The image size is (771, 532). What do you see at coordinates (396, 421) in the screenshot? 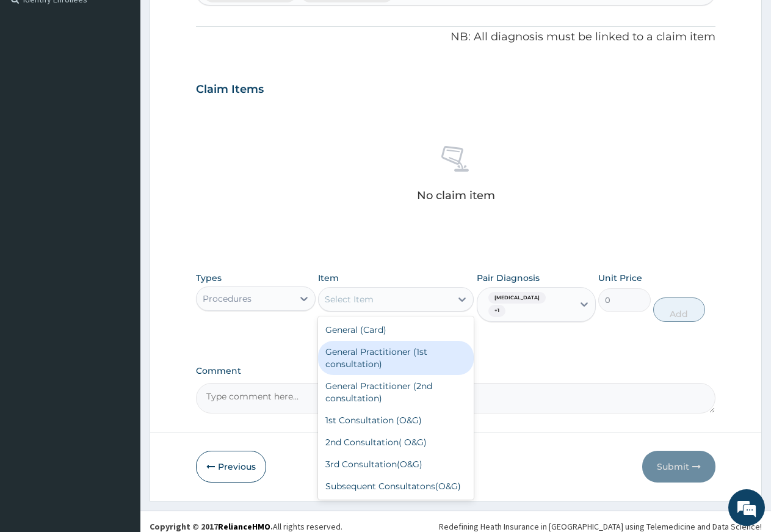
I see `div: 1st Consultation (O&G)` at bounding box center [396, 421].